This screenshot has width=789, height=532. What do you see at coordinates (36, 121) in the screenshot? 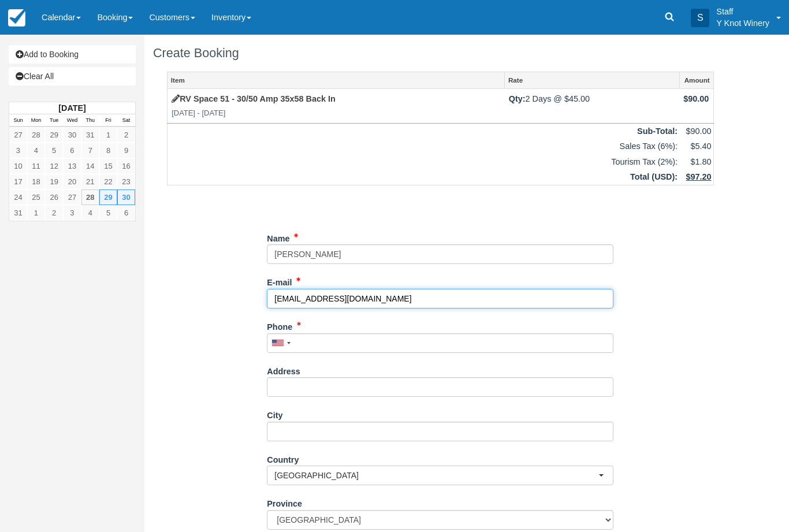
I see `th: Mon` at bounding box center [36, 121].